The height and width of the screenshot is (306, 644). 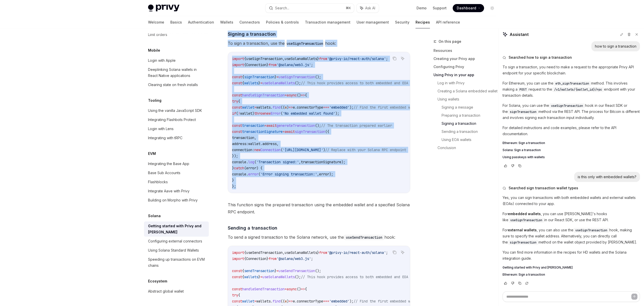 What do you see at coordinates (155, 216) in the screenshot?
I see `h5: Solana` at bounding box center [155, 216].